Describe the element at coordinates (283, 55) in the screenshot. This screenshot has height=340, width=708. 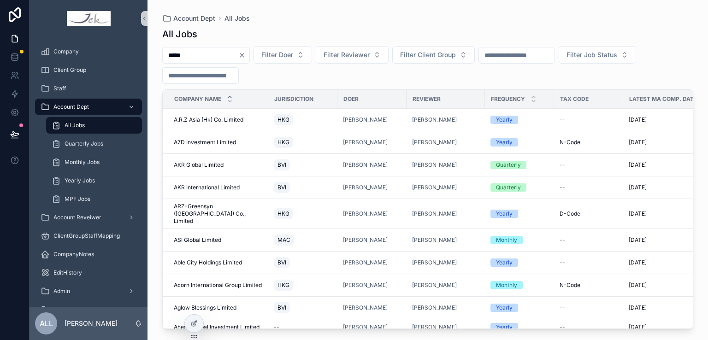
I see `button: Select Button` at that location.